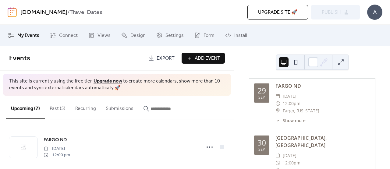 The image size is (390, 169). Describe the element at coordinates (68, 36) in the screenshot. I see `span: Connect` at that location.